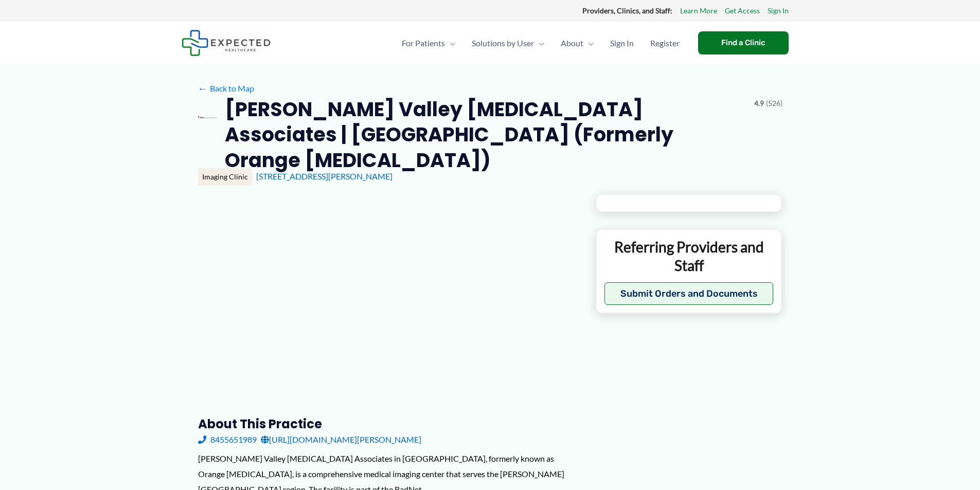 This screenshot has height=490, width=980. I want to click on span: 4.9, so click(759, 103).